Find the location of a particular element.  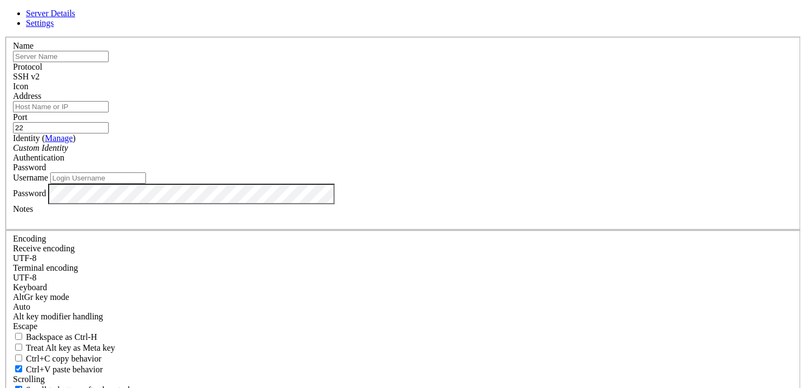

label: Ctrl-C copies if true, send ^C to host if false. Ctrl-Shift-C sends ^C to host if true, copies if... is located at coordinates (57, 358).